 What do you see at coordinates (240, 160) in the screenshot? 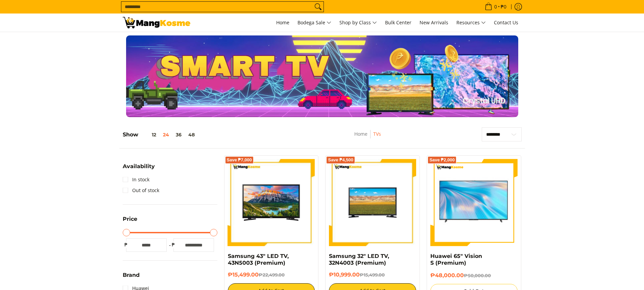
I see `span: Save ₱7,000` at bounding box center [240, 160].